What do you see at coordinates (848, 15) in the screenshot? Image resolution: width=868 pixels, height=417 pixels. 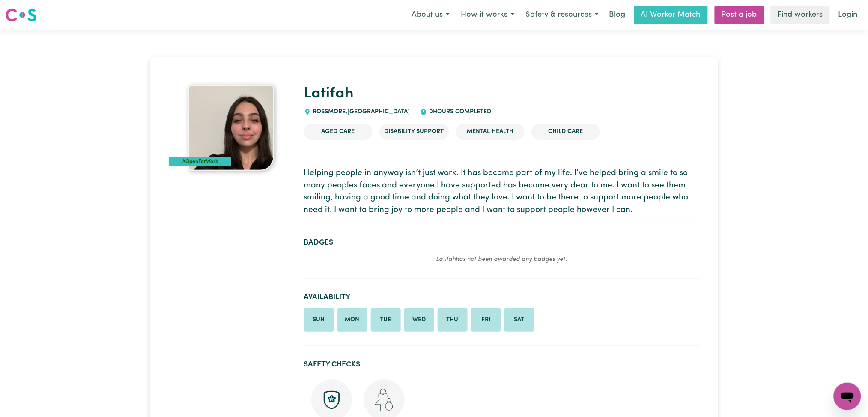 I see `a: Login` at bounding box center [848, 15].